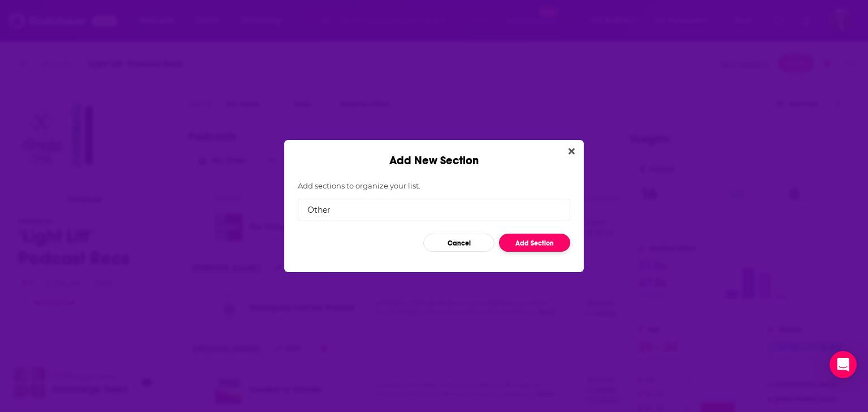 The image size is (868, 412). Describe the element at coordinates (434, 154) in the screenshot. I see `div: Add New Section` at that location.